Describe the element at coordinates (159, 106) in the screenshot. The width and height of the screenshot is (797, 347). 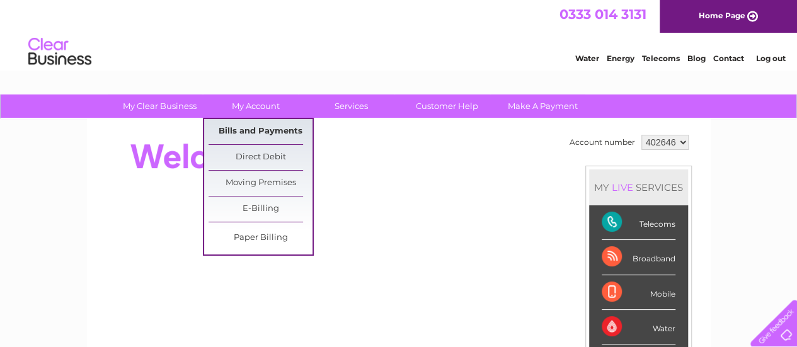
I see `a: My Clear Business` at that location.